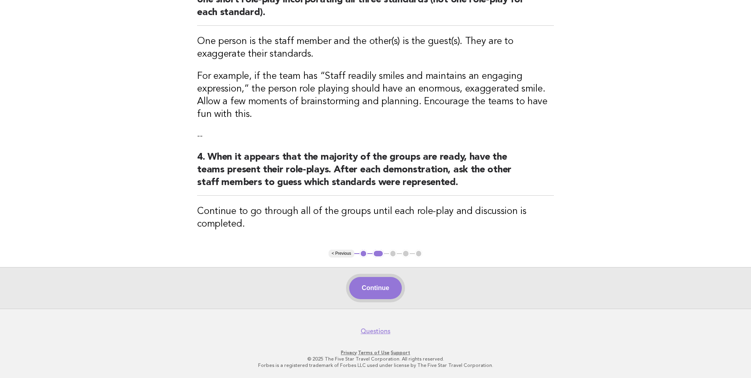 This screenshot has height=378, width=751. Describe the element at coordinates (349, 353) in the screenshot. I see `a: Privacy` at that location.